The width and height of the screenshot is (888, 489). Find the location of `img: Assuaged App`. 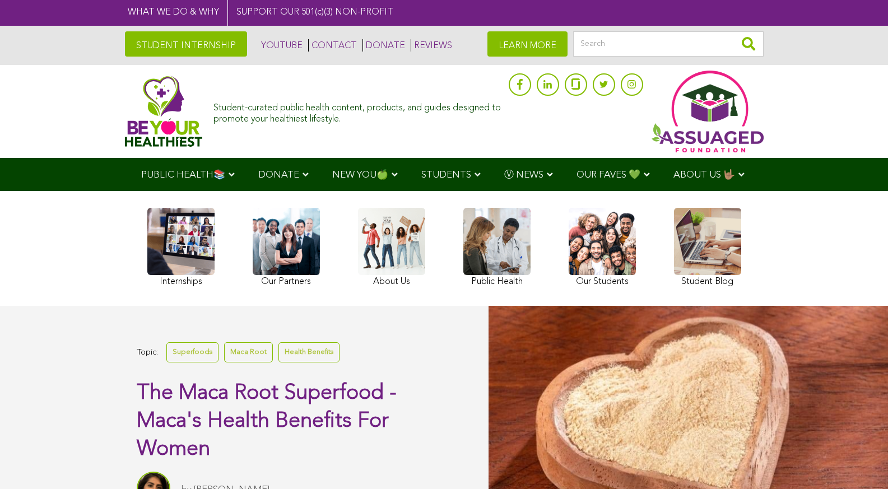

img: Assuaged App is located at coordinates (707, 111).